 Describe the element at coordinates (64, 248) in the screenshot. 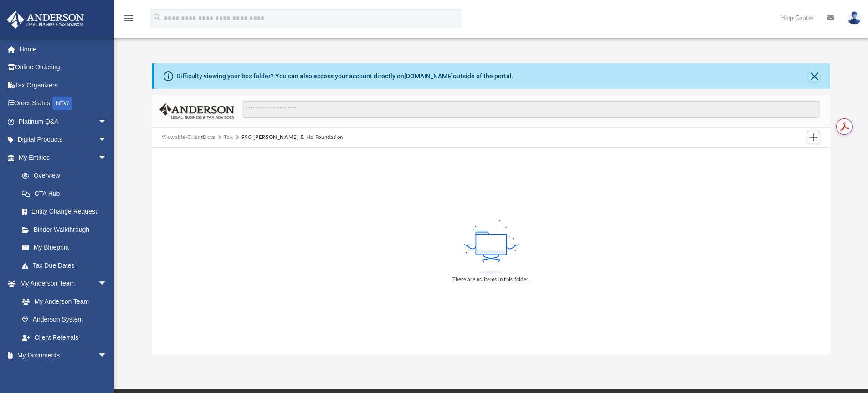

I see `a: My Blueprint` at that location.